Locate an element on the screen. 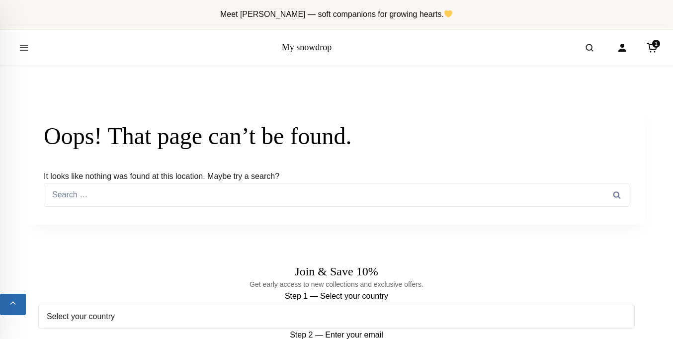 The image size is (673, 339). button: Open search is located at coordinates (589, 48).